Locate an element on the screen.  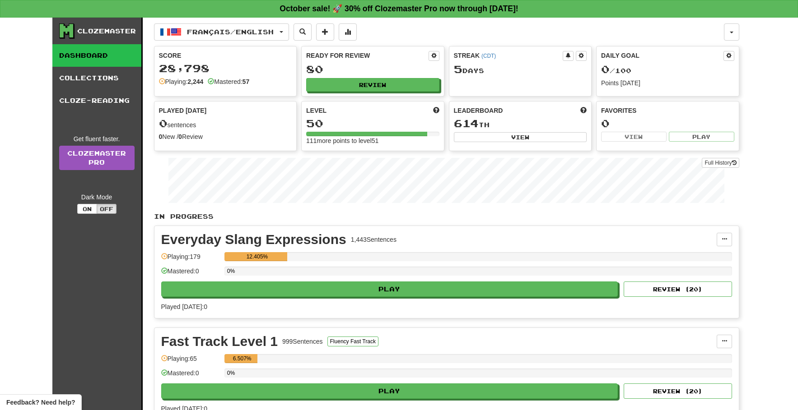
span: Leaderboard is located at coordinates (478, 111).